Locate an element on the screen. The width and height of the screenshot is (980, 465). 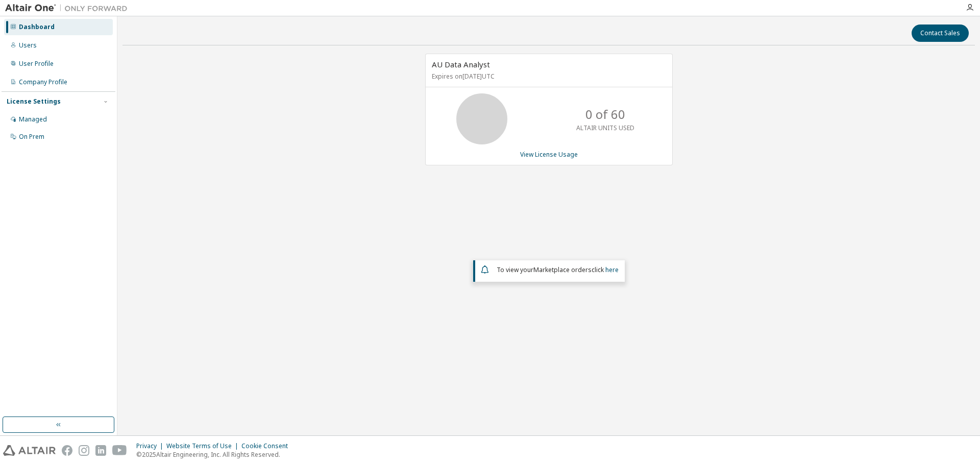
div: Cookie Consent is located at coordinates (267, 446).